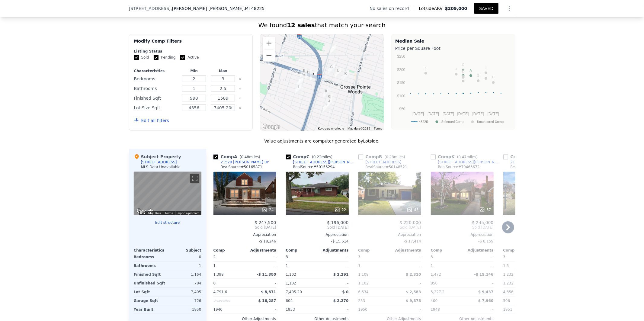 The height and width of the screenshot is (321, 644). What do you see at coordinates (459, 167) in the screenshot?
I see `div: RealSource # 70463672` at bounding box center [459, 167].